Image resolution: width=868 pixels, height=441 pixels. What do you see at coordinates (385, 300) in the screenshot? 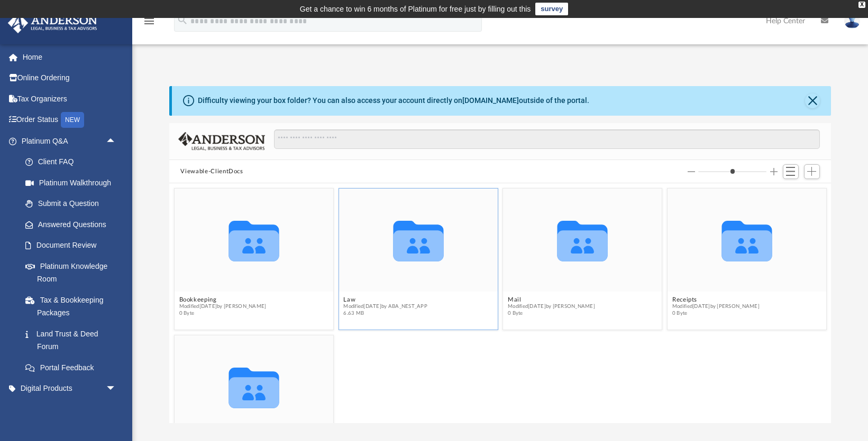
I see `button: Law` at bounding box center [385, 300].